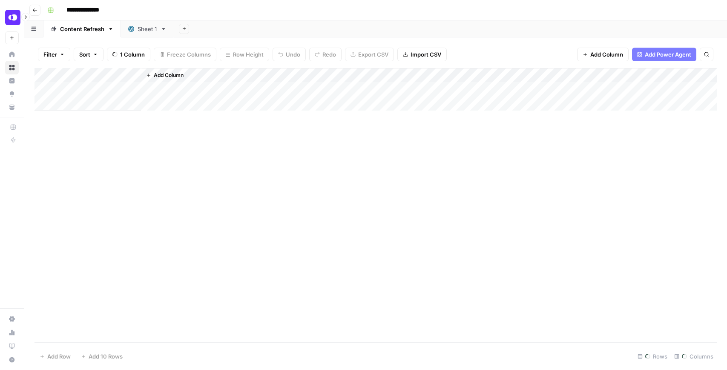 The image size is (727, 370). What do you see at coordinates (325, 54) in the screenshot?
I see `button: Redo` at bounding box center [325, 54].